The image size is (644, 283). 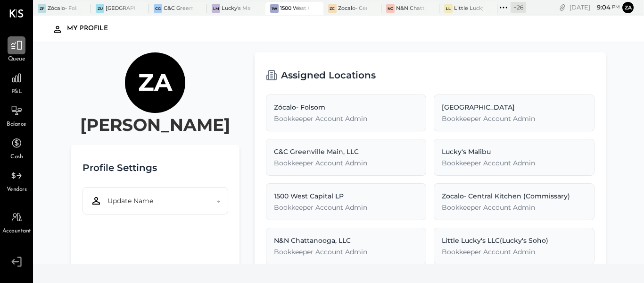 What do you see at coordinates (17, 83) in the screenshot?
I see `a: P&L` at bounding box center [17, 83].